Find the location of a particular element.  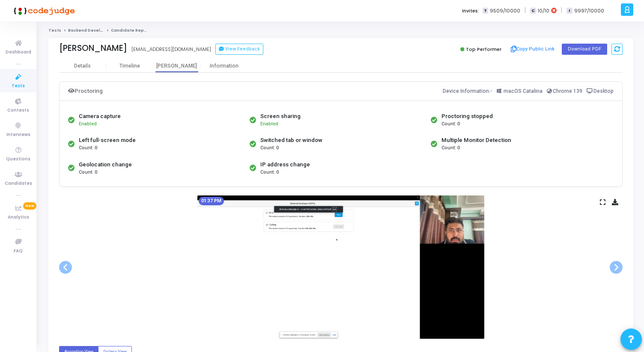

div: Information is located at coordinates (224, 66).